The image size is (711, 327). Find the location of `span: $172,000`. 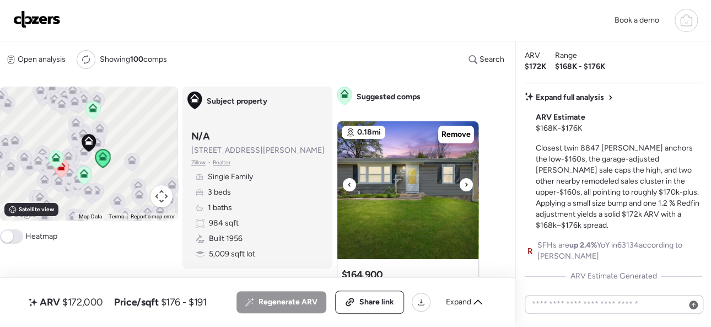

span: $172,000 is located at coordinates (83, 302).